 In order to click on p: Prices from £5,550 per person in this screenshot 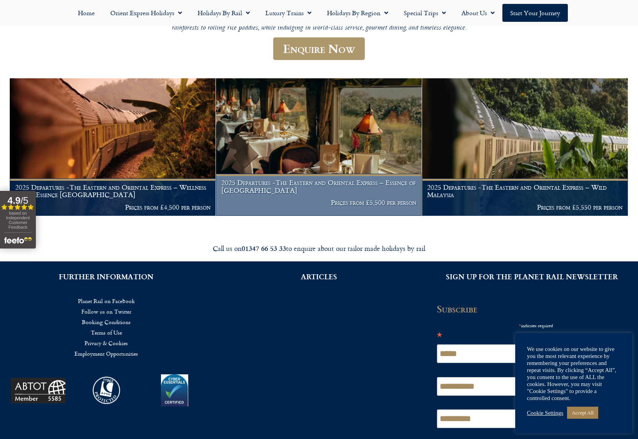, I will do `click(525, 207)`.